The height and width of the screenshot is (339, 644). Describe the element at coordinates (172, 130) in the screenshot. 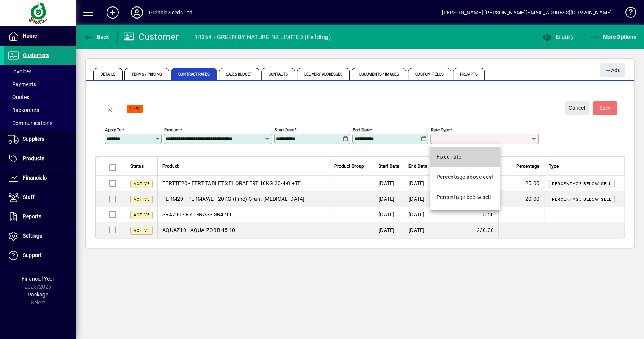

I see `mat-label: Product` at that location.